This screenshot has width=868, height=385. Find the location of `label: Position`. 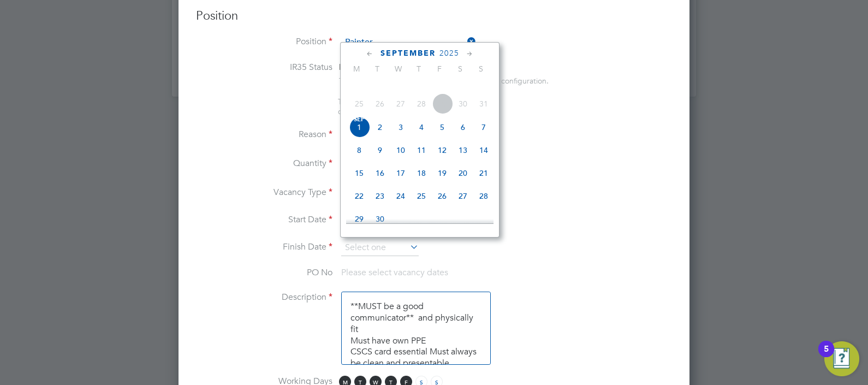

label: Position is located at coordinates (264, 41).